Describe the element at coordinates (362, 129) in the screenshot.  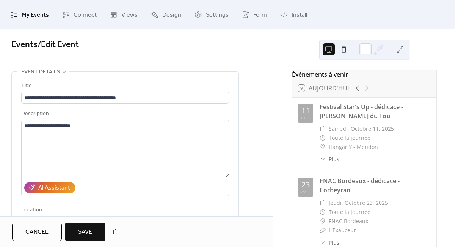
I see `span: samedi, octobre 11, 2025` at that location.